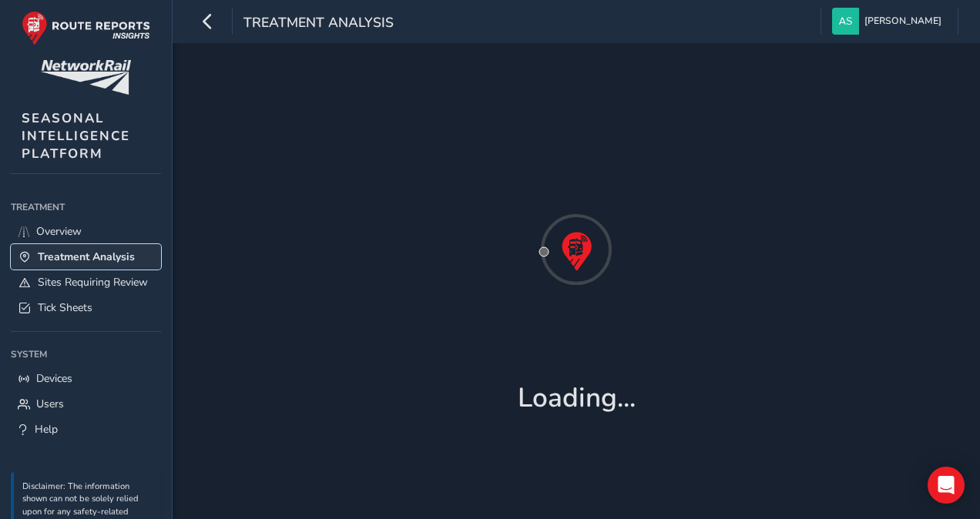  Describe the element at coordinates (86, 429) in the screenshot. I see `a: Help` at that location.